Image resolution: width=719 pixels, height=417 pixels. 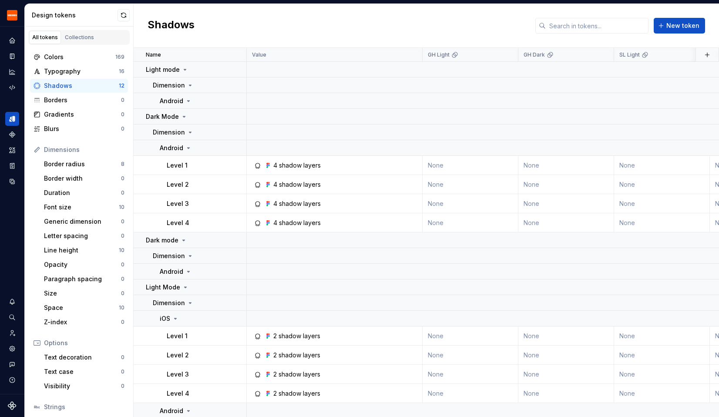 What do you see at coordinates (12, 134) in the screenshot?
I see `a: Components` at bounding box center [12, 134].